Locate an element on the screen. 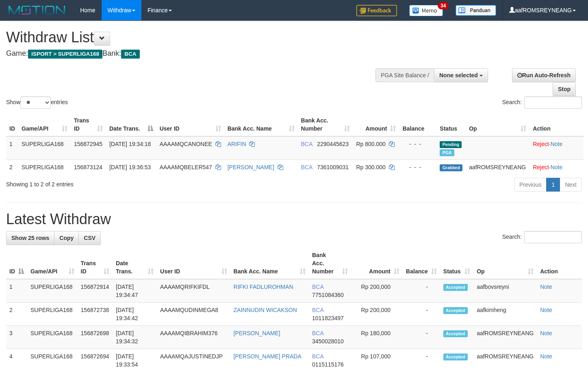 This screenshot has width=588, height=371. span: Grabbed is located at coordinates (451, 167).